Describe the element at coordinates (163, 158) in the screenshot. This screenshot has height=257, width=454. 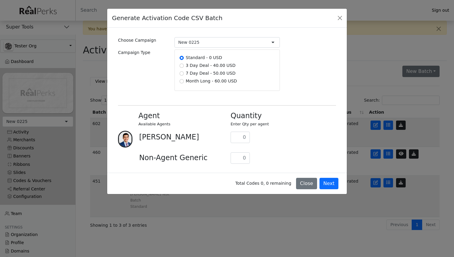
I see `div: Non-Agent Generic` at that location.